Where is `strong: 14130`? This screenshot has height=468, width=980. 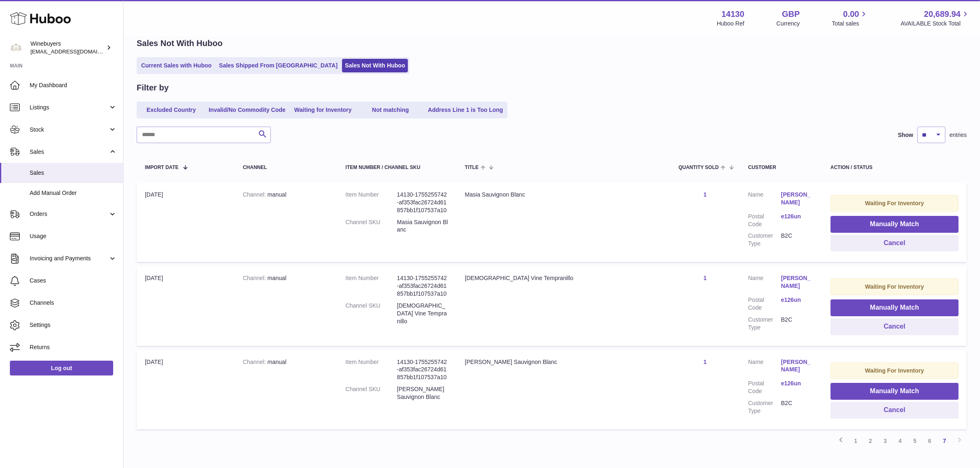
strong: 14130 is located at coordinates (733, 14).